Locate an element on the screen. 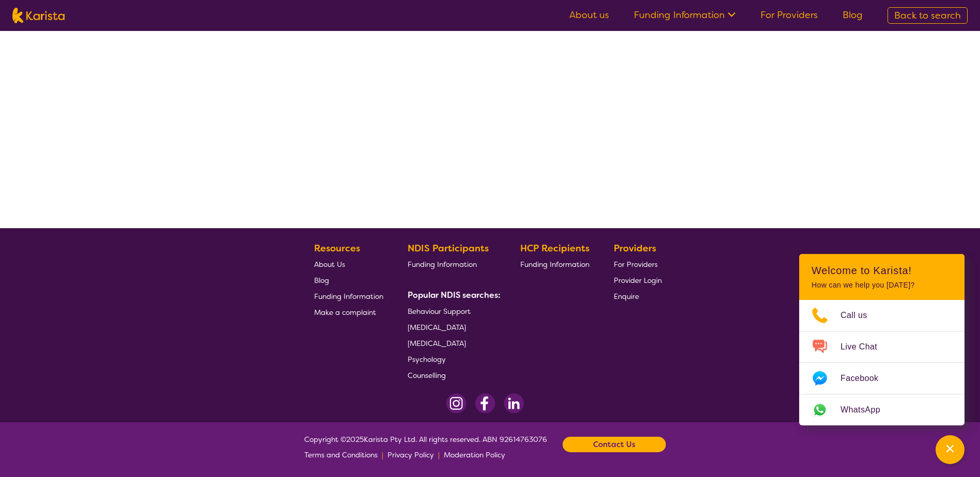 This screenshot has width=980, height=477. a: Psychology is located at coordinates (452, 359).